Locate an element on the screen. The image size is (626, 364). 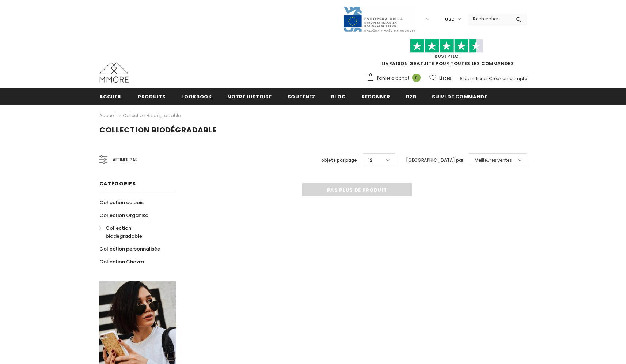
span: Collection Organika is located at coordinates (124, 215).